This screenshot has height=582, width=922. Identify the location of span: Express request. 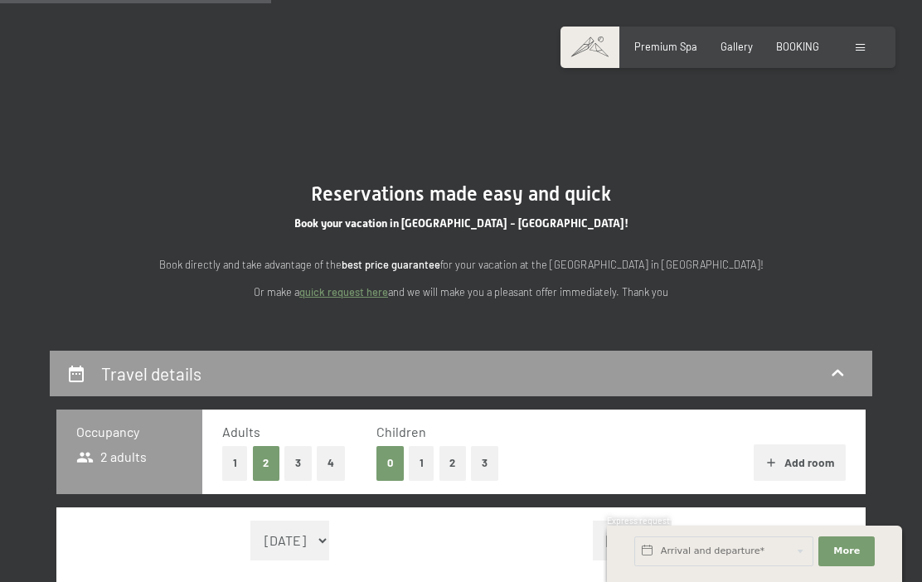
(638, 521).